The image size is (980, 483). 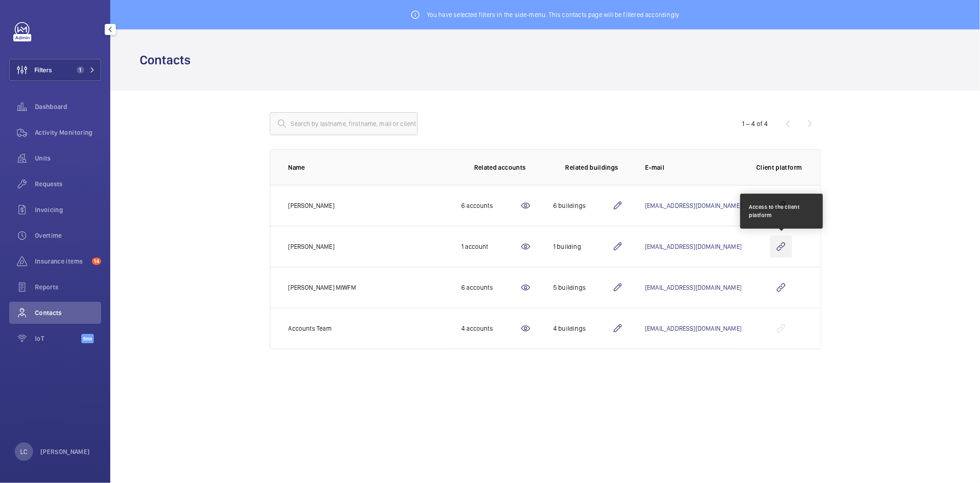 I want to click on span: Dashboard, so click(x=68, y=107).